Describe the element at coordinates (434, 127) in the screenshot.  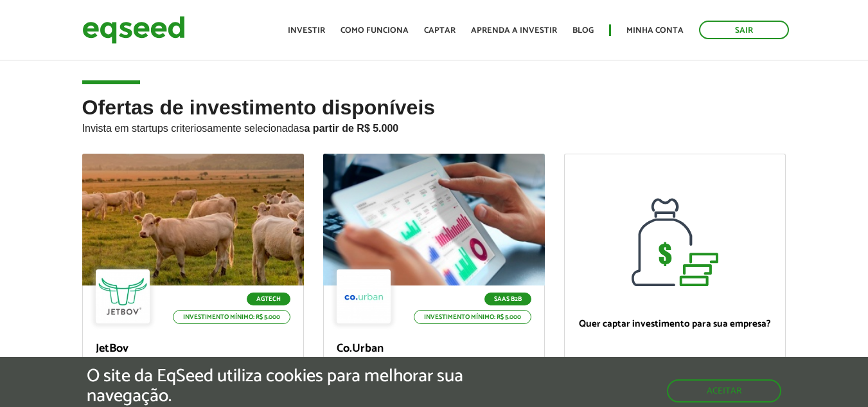
I see `p: Invista em startups criteriosamente selecionadas` at that location.